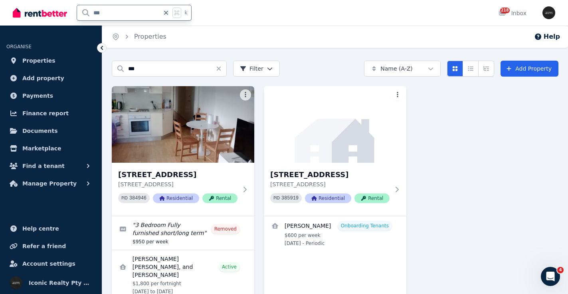  I want to click on span: Find a tenant, so click(43, 166).